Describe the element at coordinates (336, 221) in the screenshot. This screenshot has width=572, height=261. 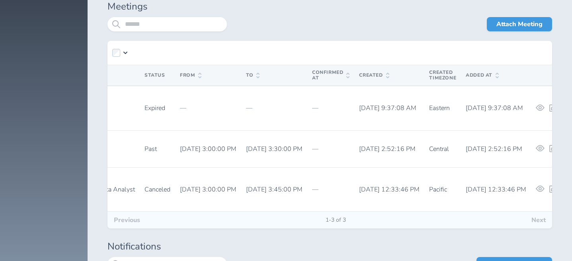
I see `span: 1-3 of 3` at that location.